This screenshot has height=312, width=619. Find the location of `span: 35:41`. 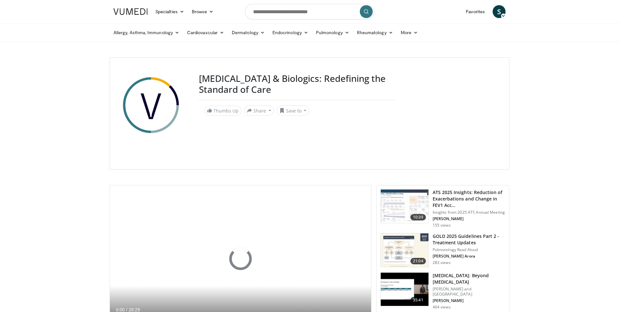

span: 35:41 is located at coordinates (418, 300).